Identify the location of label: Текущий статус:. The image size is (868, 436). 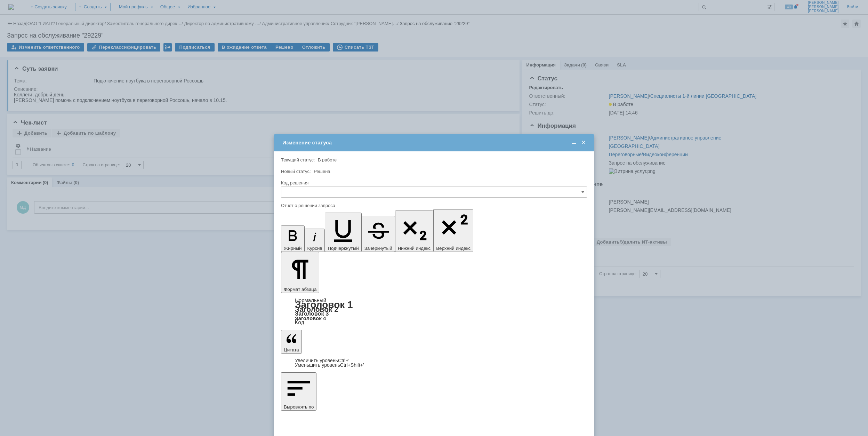
(297, 160).